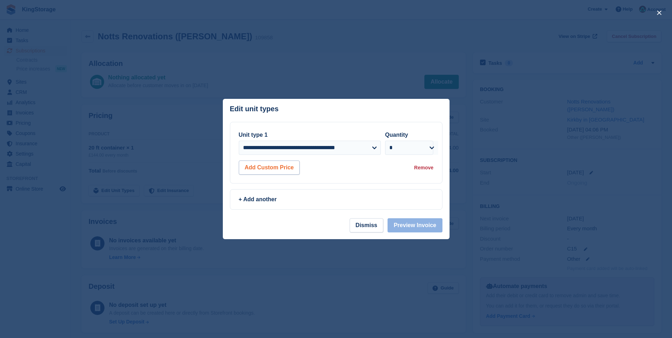 The height and width of the screenshot is (338, 672). I want to click on a: + Add another, so click(336, 199).